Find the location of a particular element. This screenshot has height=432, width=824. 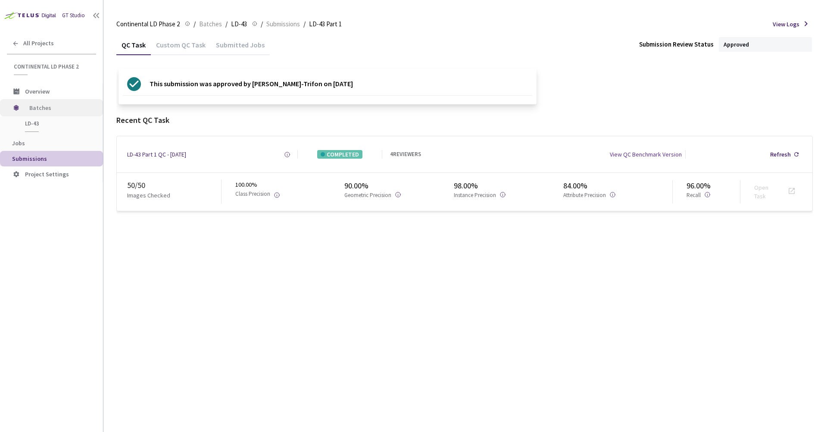

a: Batches is located at coordinates (210, 24).